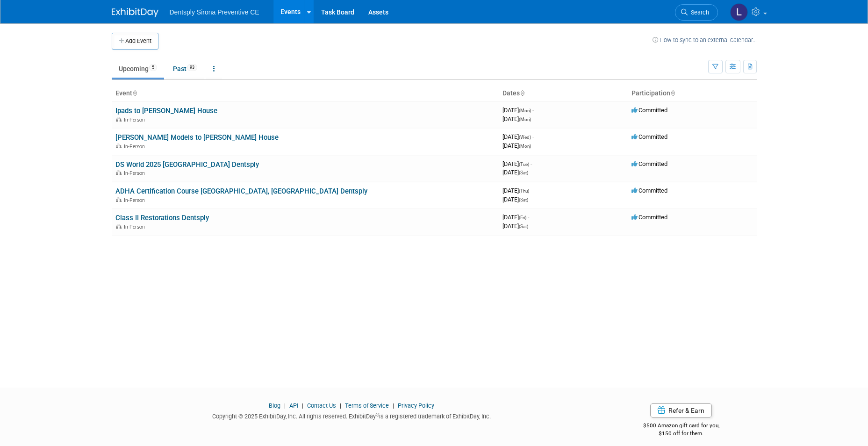 Image resolution: width=868 pixels, height=446 pixels. Describe the element at coordinates (274, 405) in the screenshot. I see `a: Blog` at that location.